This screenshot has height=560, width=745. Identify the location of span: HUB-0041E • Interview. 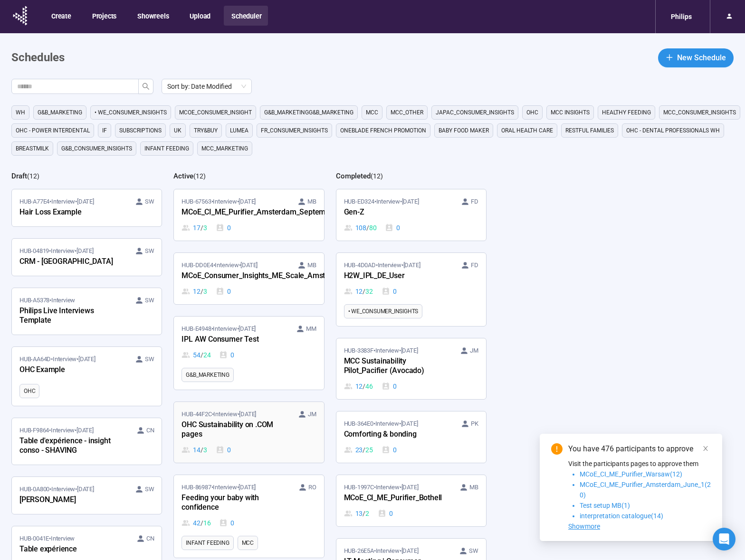
(47, 538).